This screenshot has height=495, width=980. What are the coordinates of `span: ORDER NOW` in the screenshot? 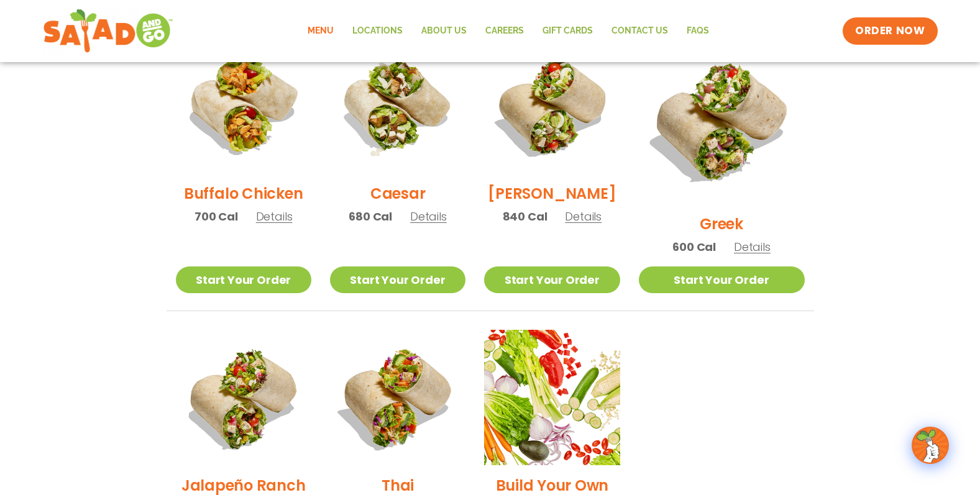 It's located at (890, 31).